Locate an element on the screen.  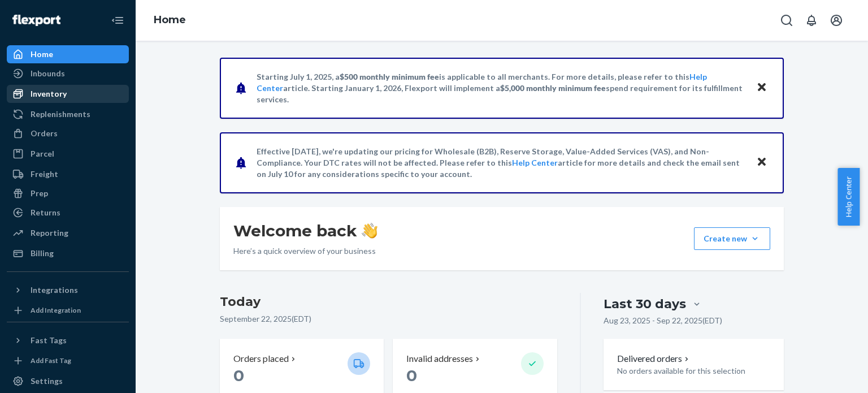
button: Open account menu is located at coordinates (836, 21).